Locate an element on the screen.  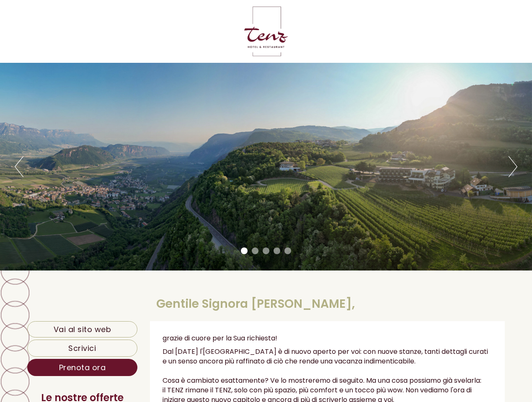
small: 06:22 is located at coordinates (75, 45).